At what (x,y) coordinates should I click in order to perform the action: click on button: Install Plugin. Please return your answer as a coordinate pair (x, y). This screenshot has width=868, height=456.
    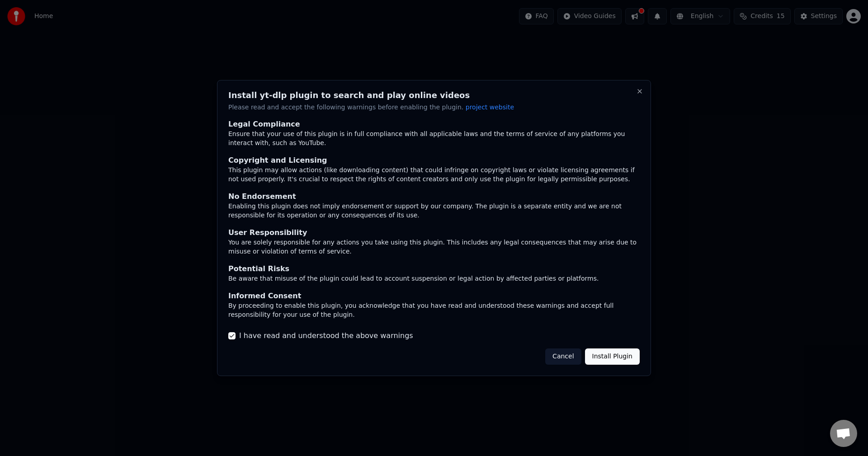
    Looking at the image, I should click on (612, 357).